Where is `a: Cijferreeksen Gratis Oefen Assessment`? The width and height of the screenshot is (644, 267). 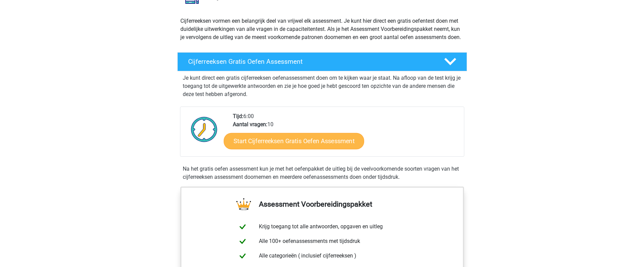
a: Cijferreeksen Gratis Oefen Assessment is located at coordinates (322, 62).